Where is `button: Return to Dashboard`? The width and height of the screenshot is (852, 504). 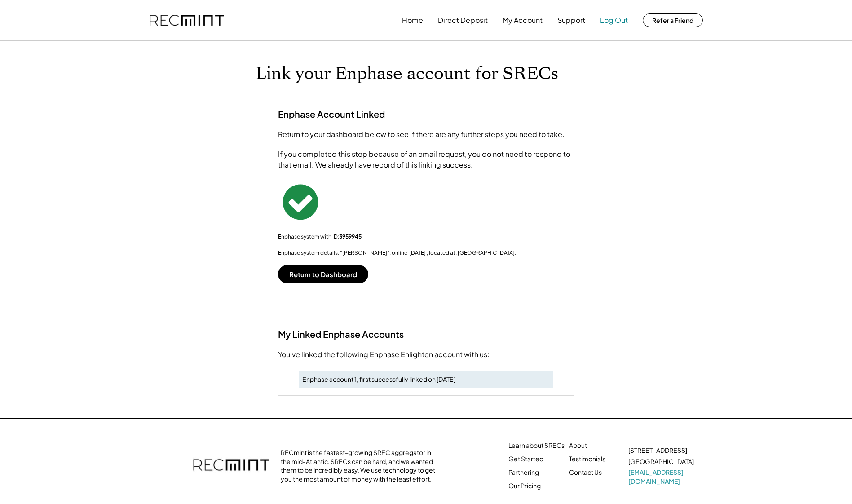
button: Return to Dashboard is located at coordinates (323, 274).